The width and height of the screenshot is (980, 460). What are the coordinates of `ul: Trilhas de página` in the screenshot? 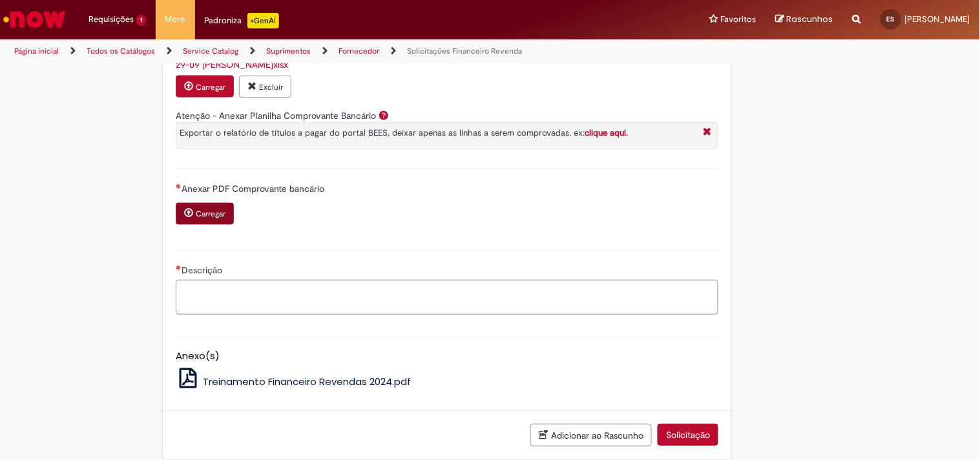 It's located at (326, 51).